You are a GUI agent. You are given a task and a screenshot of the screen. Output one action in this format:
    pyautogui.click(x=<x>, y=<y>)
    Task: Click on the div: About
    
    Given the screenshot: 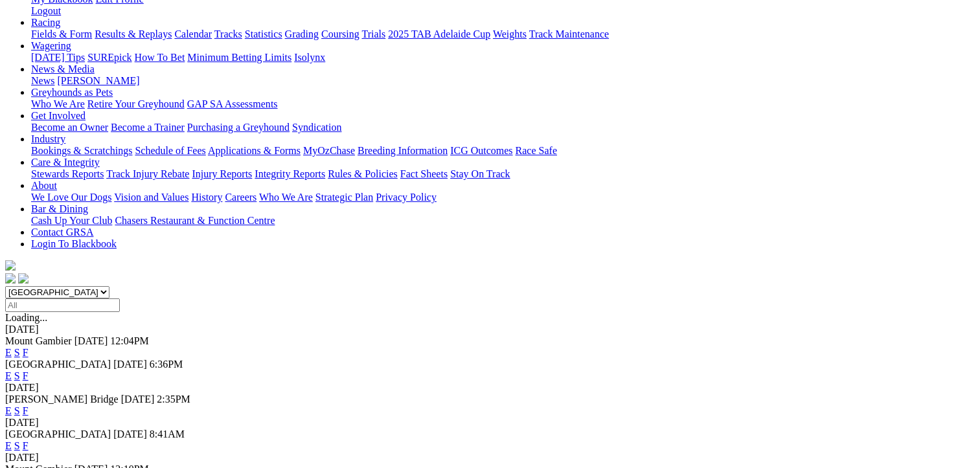 What is the action you would take?
    pyautogui.click(x=503, y=198)
    